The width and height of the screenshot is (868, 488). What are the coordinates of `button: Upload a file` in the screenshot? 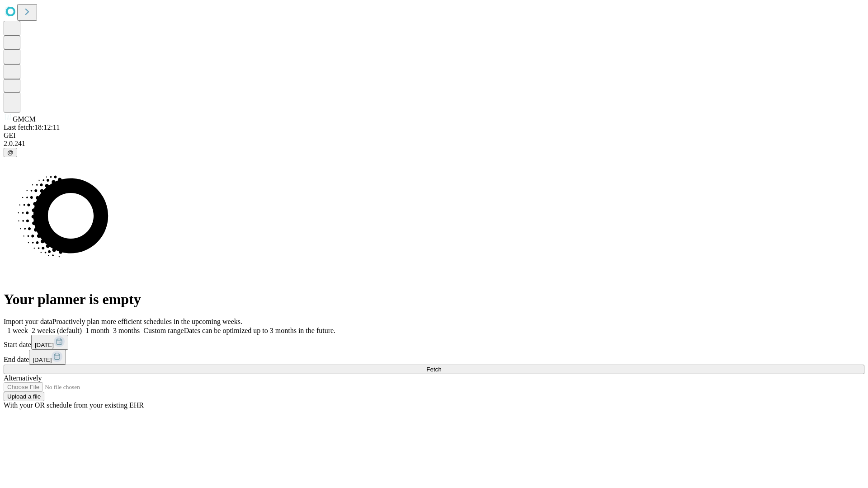 It's located at (24, 396).